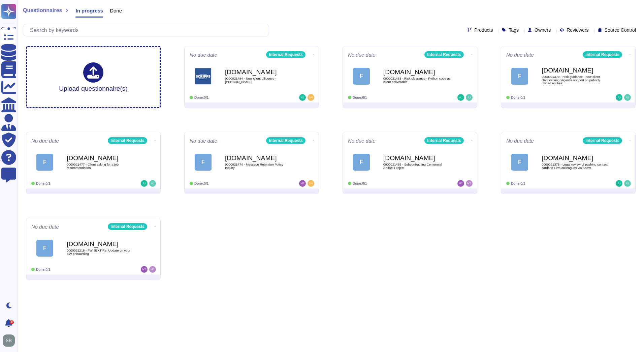 The width and height of the screenshot is (644, 352). What do you see at coordinates (90, 11) in the screenshot?
I see `span: In progress` at bounding box center [90, 11].